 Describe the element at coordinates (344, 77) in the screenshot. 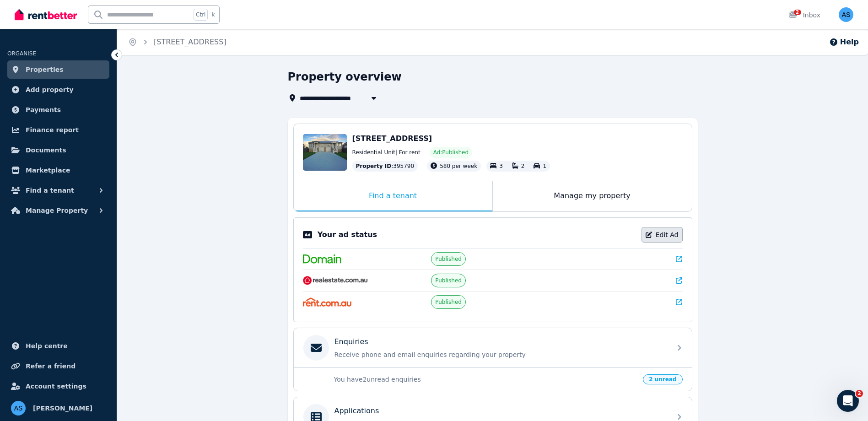

I see `h1: Property overview` at that location.